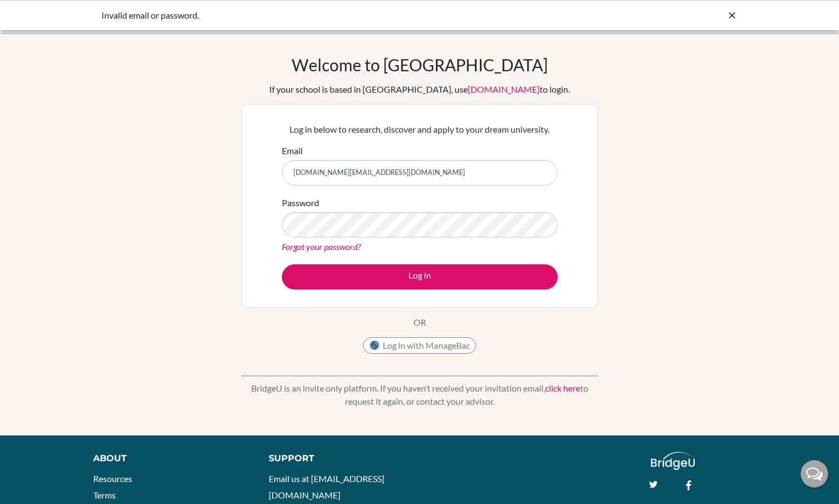  I want to click on p: Log in below to research, discover and apply to your dream university., so click(420, 129).